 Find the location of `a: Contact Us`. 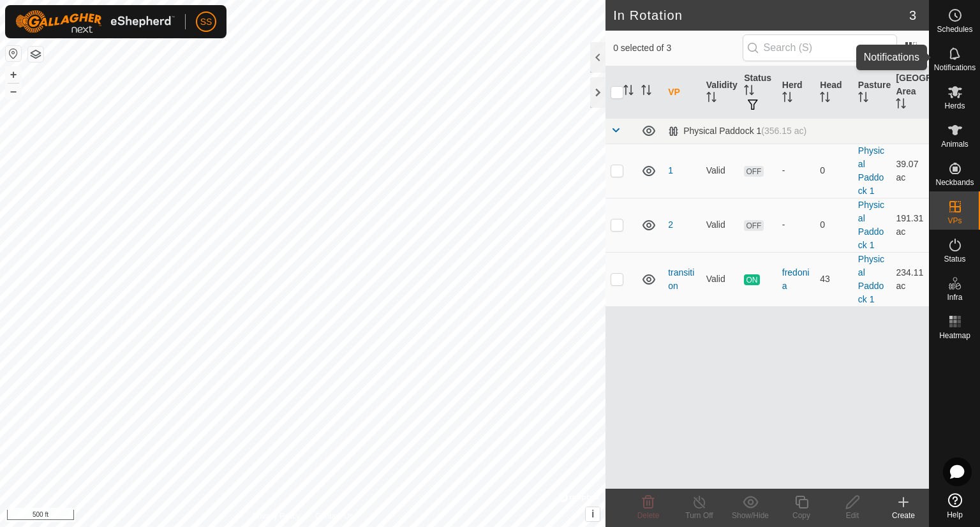

a: Contact Us is located at coordinates (334, 516).